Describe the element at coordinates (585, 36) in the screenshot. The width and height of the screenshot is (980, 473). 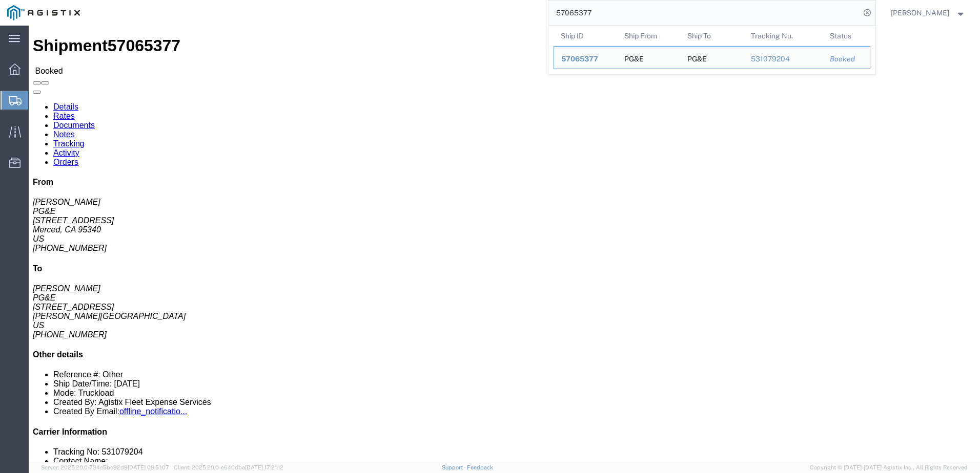
I see `th: Ship ID` at that location.